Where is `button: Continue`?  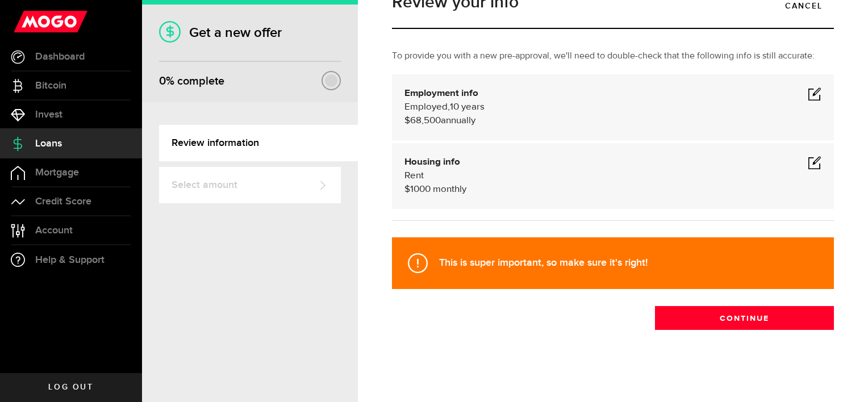
button: Continue is located at coordinates (744, 319).